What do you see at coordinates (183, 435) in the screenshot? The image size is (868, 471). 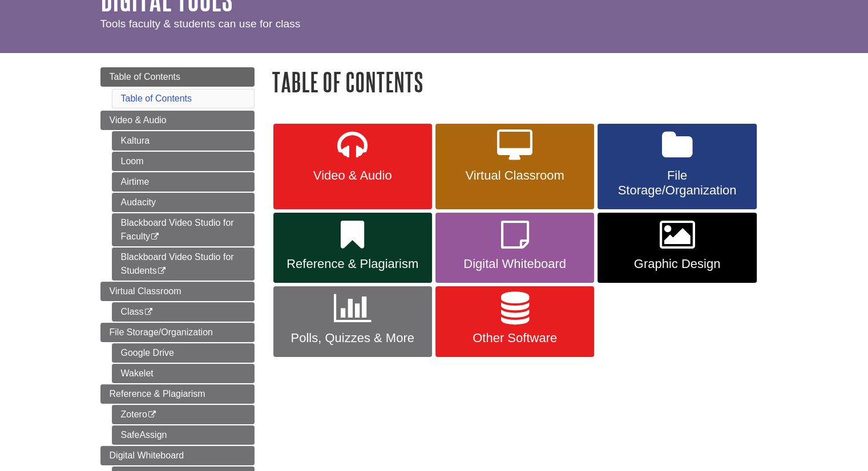 I see `a: SafeAssign` at bounding box center [183, 435].